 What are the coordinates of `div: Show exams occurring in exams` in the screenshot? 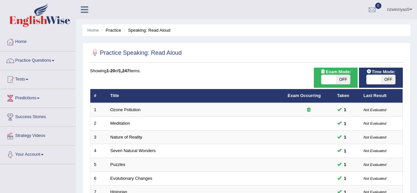 It's located at (336, 77).